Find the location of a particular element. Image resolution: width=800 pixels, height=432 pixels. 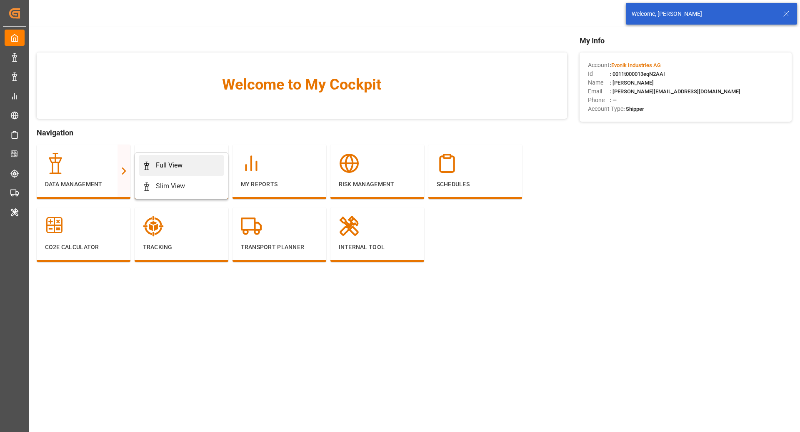

p: Internal Tool is located at coordinates (377, 247).